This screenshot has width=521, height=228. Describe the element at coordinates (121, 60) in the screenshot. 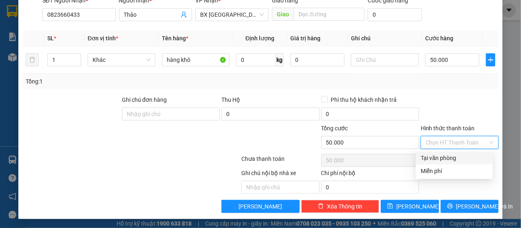

I see `span: Khác` at that location.